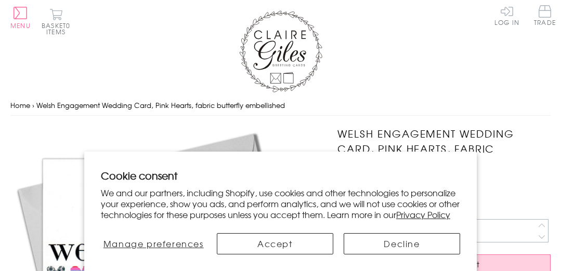  Describe the element at coordinates (20, 18) in the screenshot. I see `button: Menu` at that location.